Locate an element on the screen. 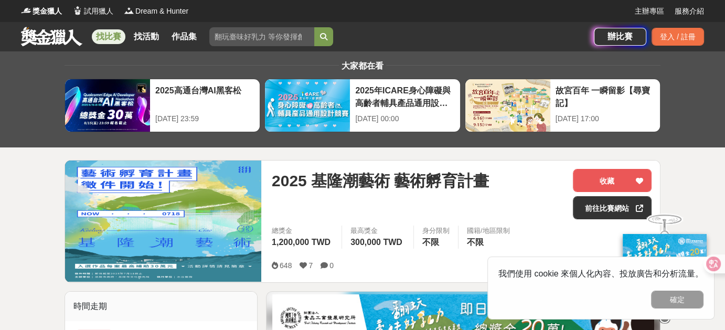 This screenshot has width=725, height=330. a: LogoDream & Hunter is located at coordinates (156, 11).